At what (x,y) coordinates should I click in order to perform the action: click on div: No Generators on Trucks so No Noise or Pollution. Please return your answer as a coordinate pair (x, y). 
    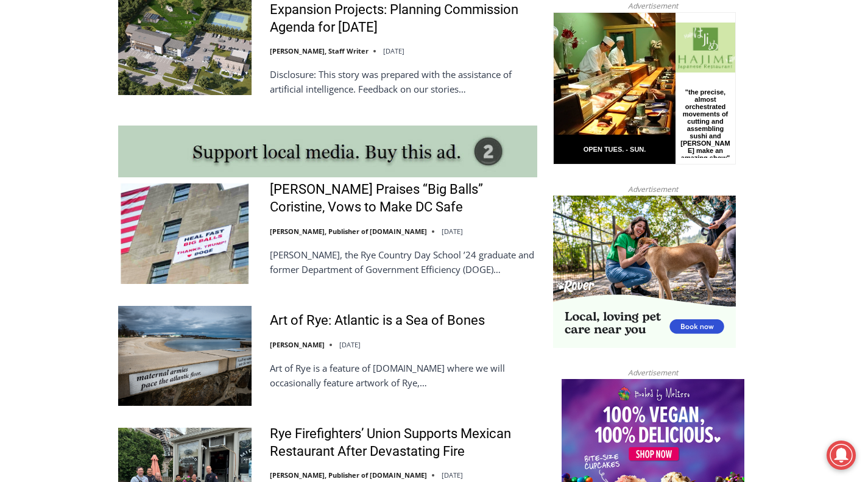
    Looking at the image, I should click on (190, 28).